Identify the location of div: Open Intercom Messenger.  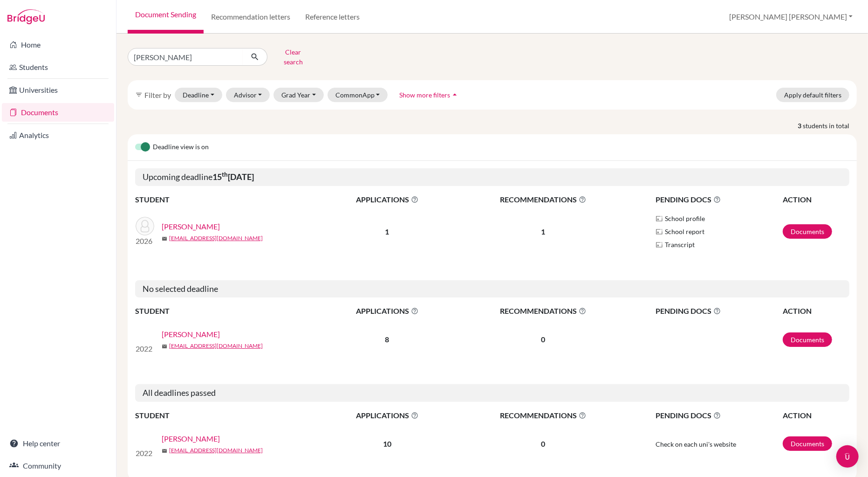
(847, 456).